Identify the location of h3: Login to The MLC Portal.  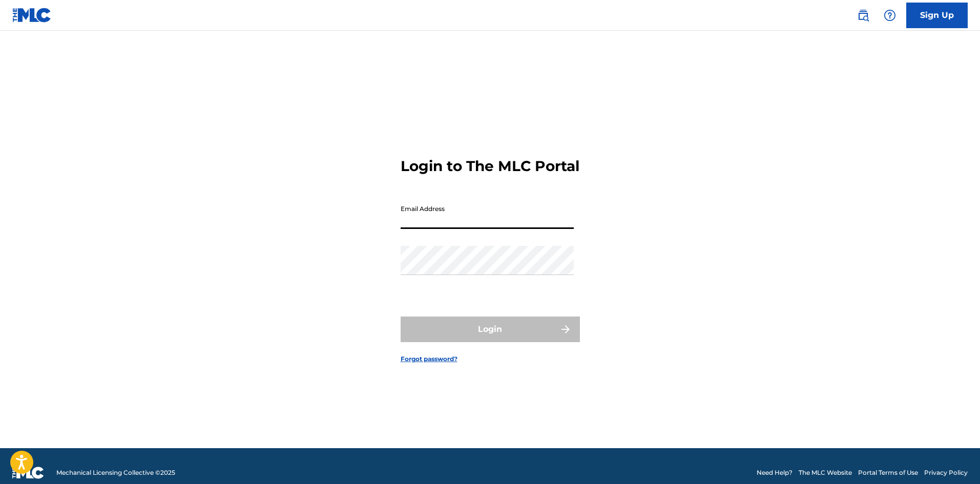
(490, 166).